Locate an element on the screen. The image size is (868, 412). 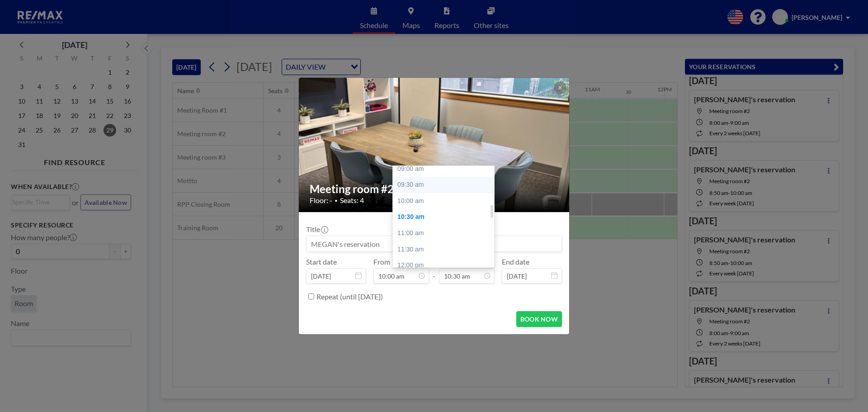
label: Title is located at coordinates (317, 229).